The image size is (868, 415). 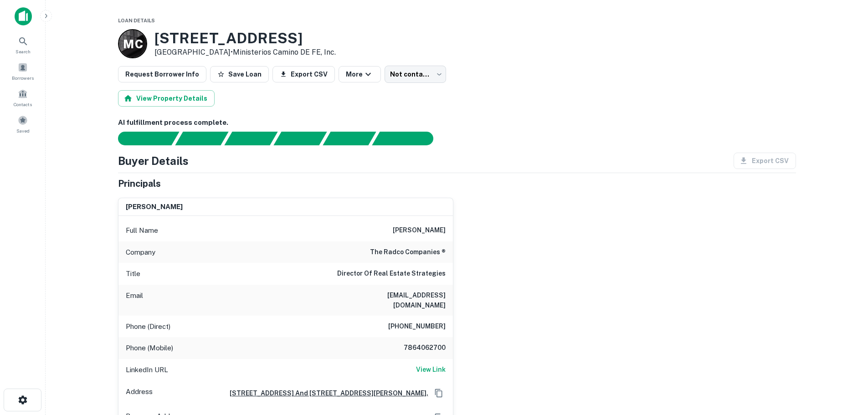 What do you see at coordinates (431, 370) in the screenshot?
I see `a: View Link` at bounding box center [431, 370].